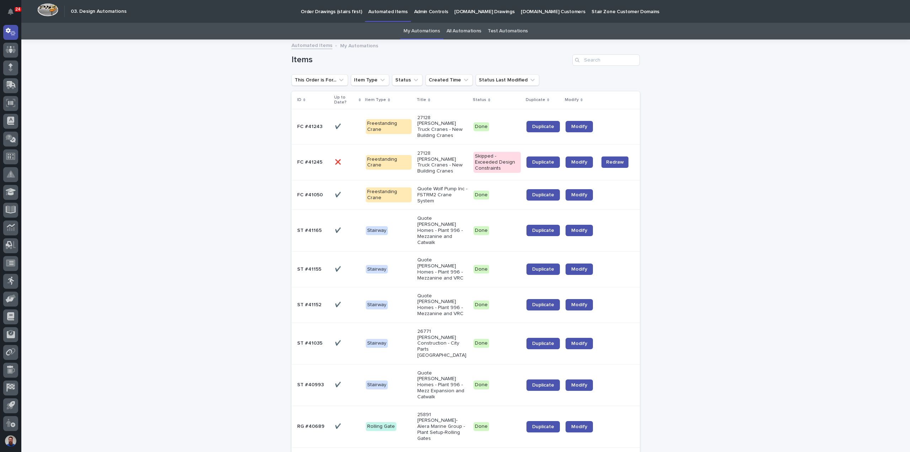 This screenshot has width=910, height=452. Describe the element at coordinates (359, 45) in the screenshot. I see `p: My Automations` at that location.